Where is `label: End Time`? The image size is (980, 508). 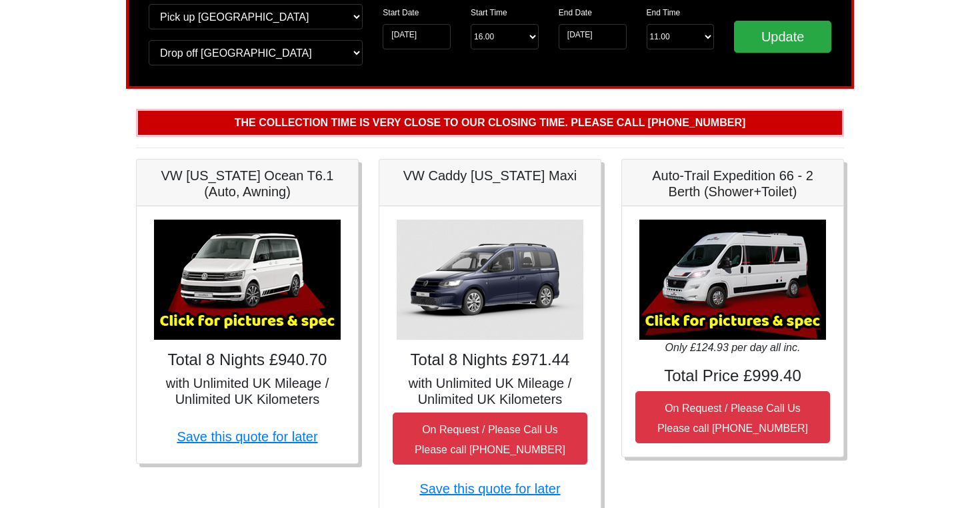
label: End Time is located at coordinates (663, 13).